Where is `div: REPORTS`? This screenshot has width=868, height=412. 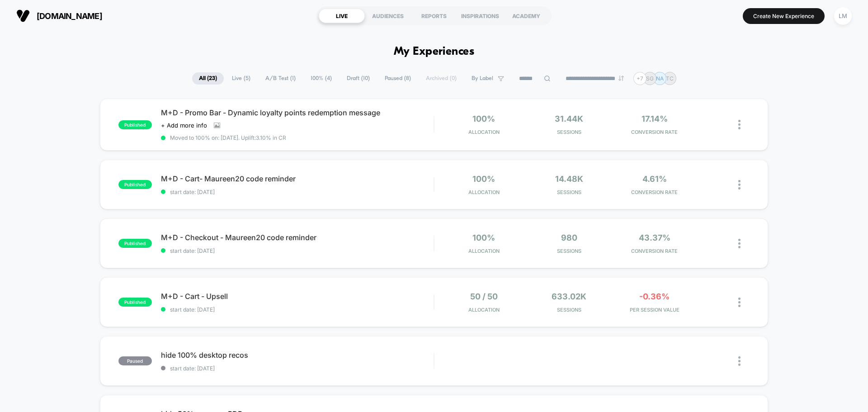
div: REPORTS is located at coordinates (434, 16).